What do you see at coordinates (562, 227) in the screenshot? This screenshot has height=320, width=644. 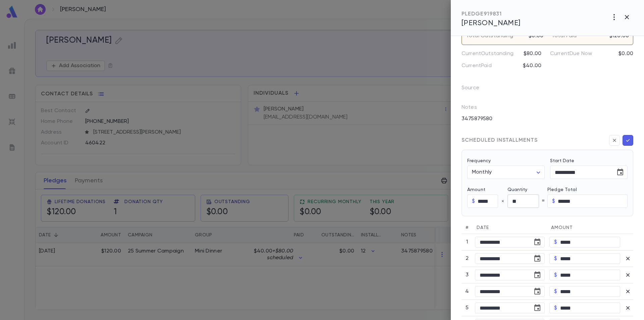 I see `span: Amount` at bounding box center [562, 227].